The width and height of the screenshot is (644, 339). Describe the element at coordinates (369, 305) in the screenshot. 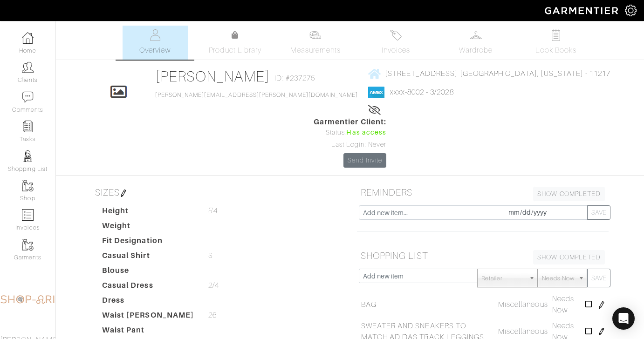

I see `a: BAG` at that location.